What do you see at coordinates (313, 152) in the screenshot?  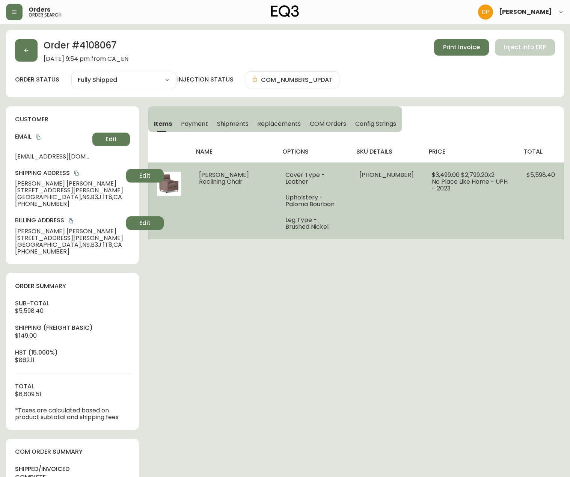 I see `h4: options` at bounding box center [313, 152].